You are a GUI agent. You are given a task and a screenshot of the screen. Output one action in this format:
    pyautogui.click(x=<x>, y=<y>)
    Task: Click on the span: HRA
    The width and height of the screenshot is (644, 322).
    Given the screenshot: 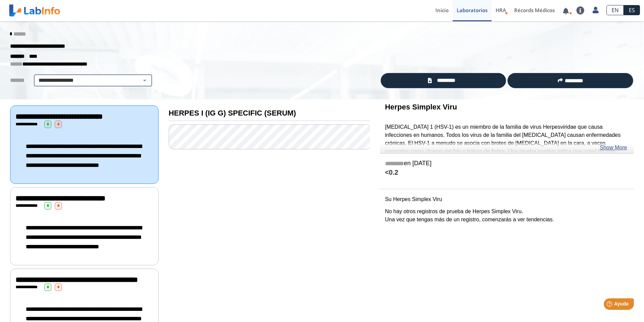 What is the action you would take?
    pyautogui.click(x=501, y=10)
    